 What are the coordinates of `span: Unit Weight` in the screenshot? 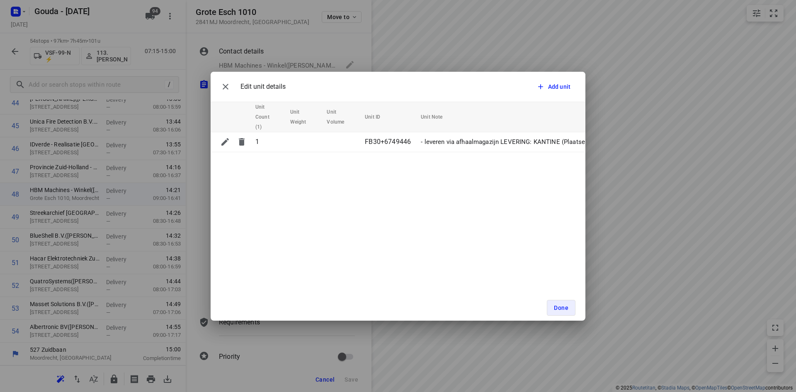 It's located at (304, 117).